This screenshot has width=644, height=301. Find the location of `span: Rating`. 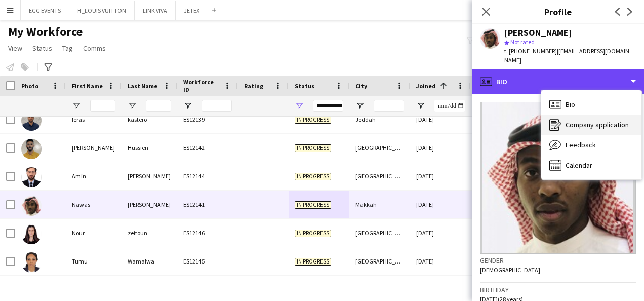

span: Rating is located at coordinates (254, 85).